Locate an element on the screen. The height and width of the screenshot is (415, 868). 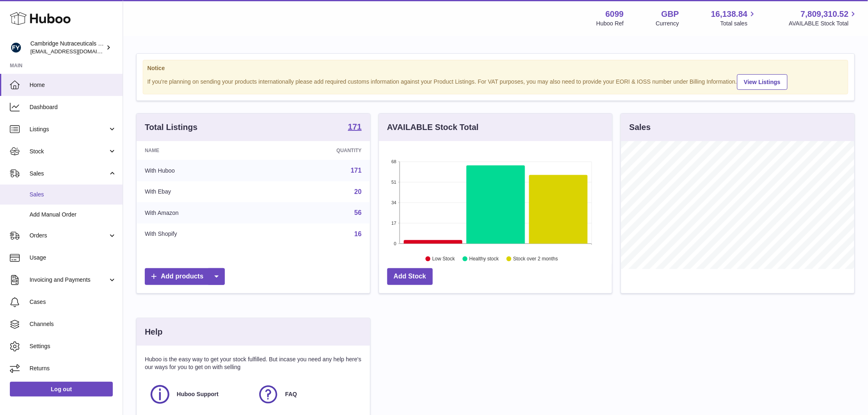
span: Returns is located at coordinates (73, 368).